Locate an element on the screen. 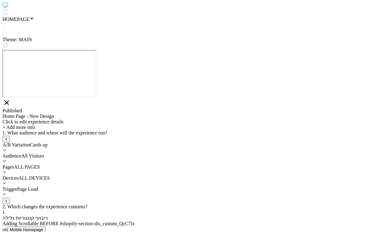 The width and height of the screenshot is (377, 232). span: All Visitors is located at coordinates (33, 156).